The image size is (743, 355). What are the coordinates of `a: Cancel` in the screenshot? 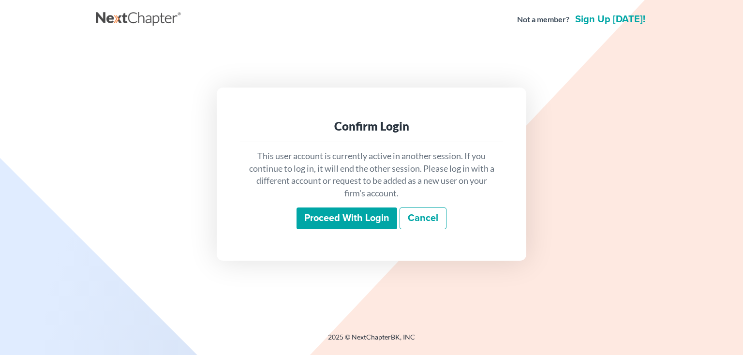 It's located at (423, 219).